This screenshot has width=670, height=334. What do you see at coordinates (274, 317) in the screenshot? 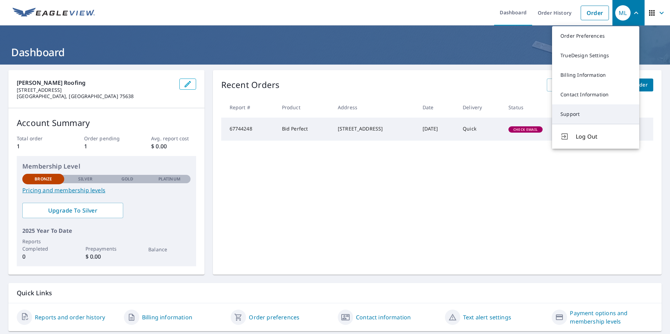
I see `a: Order preferences` at bounding box center [274, 317].